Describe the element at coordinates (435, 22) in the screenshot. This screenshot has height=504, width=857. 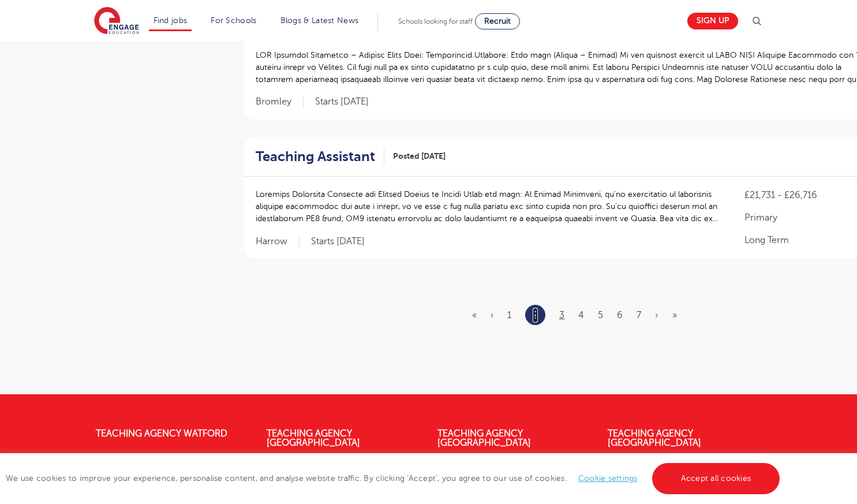
I see `span: Schools looking for staff` at that location.